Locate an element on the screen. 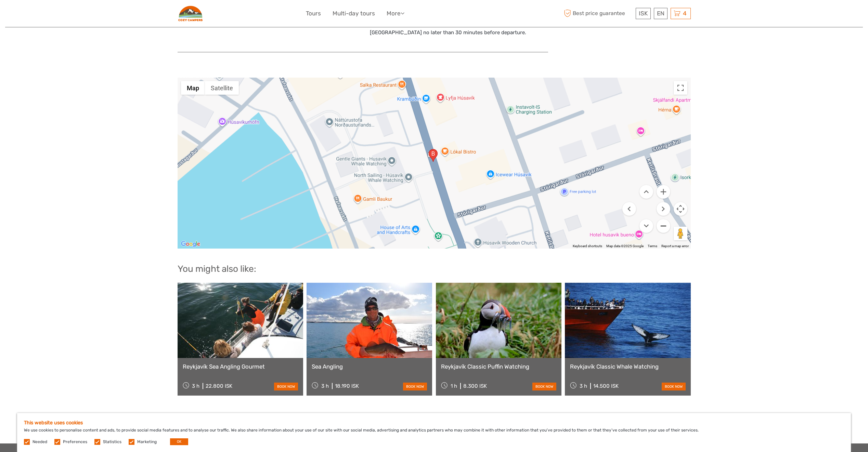 Image resolution: width=868 pixels, height=452 pixels. button: Show street map is located at coordinates (193, 88).